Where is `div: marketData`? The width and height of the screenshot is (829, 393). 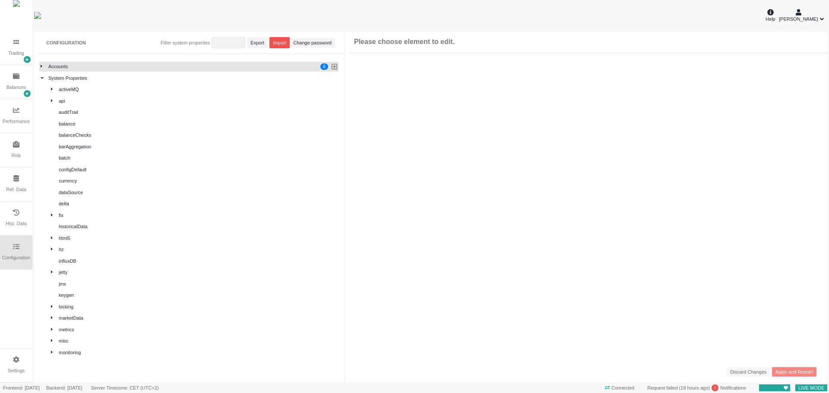 div: marketData is located at coordinates (198, 318).